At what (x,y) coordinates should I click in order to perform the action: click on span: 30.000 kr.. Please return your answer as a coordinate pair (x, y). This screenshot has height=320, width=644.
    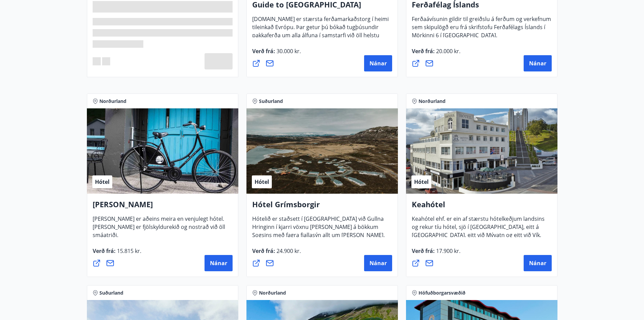
    Looking at the image, I should click on (288, 51).